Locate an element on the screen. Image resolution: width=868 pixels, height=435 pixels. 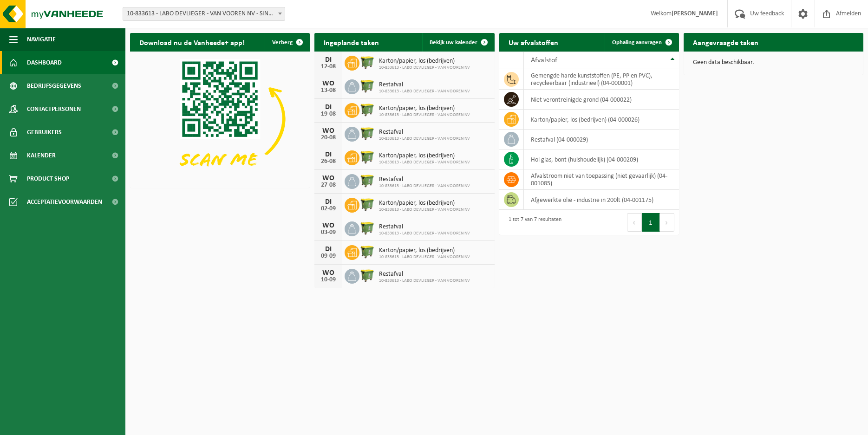
span: Gebruikers is located at coordinates (44, 133).